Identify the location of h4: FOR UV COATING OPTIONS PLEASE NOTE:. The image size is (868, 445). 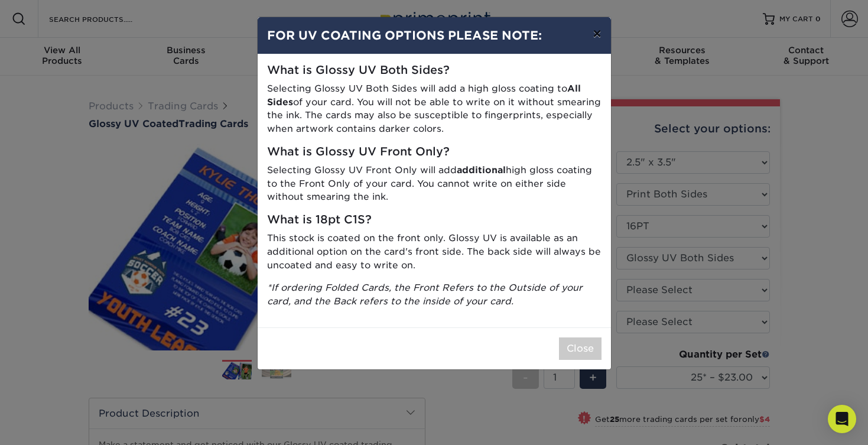
(434, 36).